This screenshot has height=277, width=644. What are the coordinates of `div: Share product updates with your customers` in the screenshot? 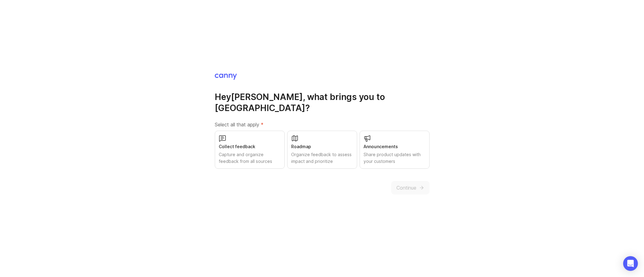 It's located at (394, 158).